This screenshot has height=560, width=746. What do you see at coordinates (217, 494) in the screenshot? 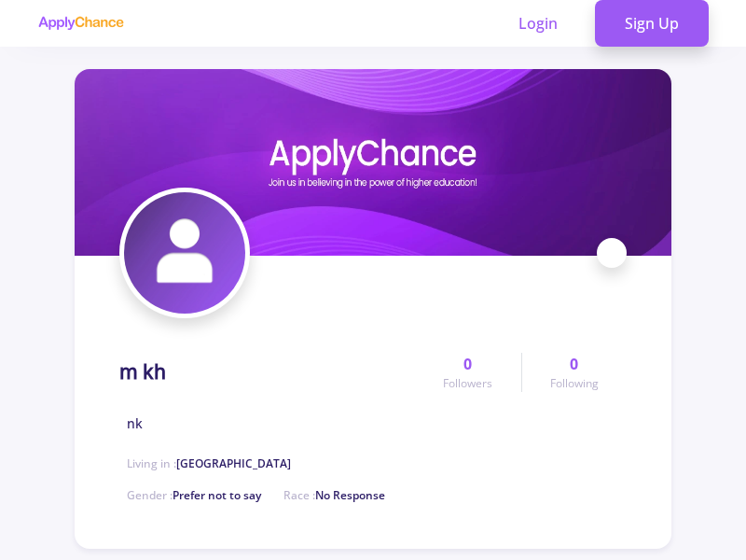
I see `span: Prefer not to say` at bounding box center [217, 494].